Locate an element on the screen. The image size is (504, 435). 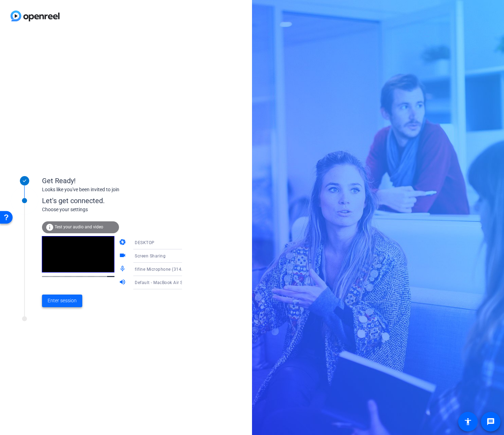
span: DESKTOP is located at coordinates (144, 243).